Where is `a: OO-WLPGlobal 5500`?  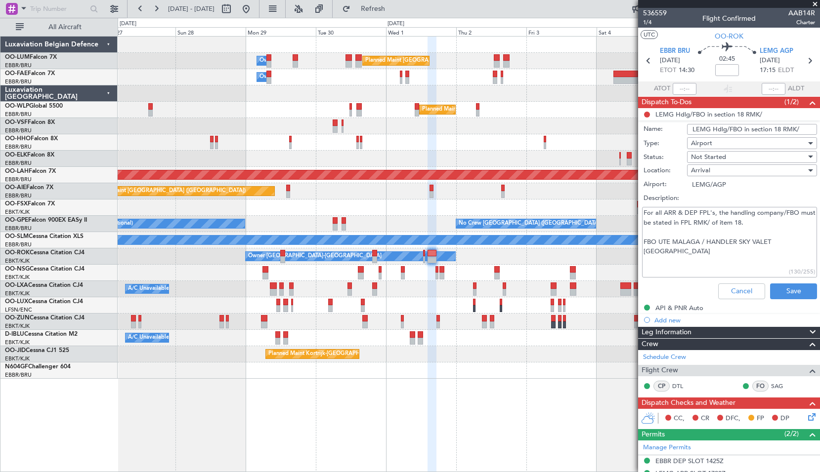 a: OO-WLPGlobal 5500 is located at coordinates (34, 106).